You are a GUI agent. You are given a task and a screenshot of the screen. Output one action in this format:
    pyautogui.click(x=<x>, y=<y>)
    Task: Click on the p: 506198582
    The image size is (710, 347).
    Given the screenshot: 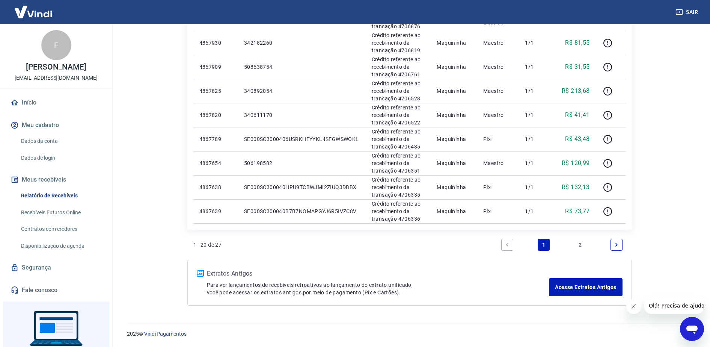 What is the action you would take?
    pyautogui.click(x=302, y=163)
    